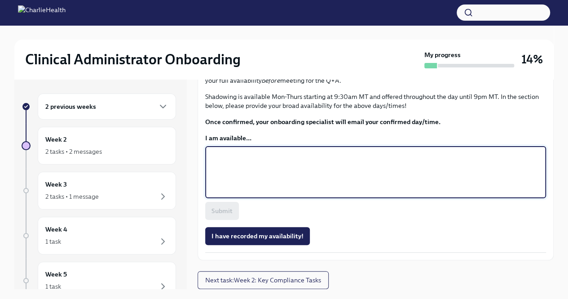 This screenshot has width=568, height=299. Describe the element at coordinates (99, 235) in the screenshot. I see `a: Week 41 task` at that location.